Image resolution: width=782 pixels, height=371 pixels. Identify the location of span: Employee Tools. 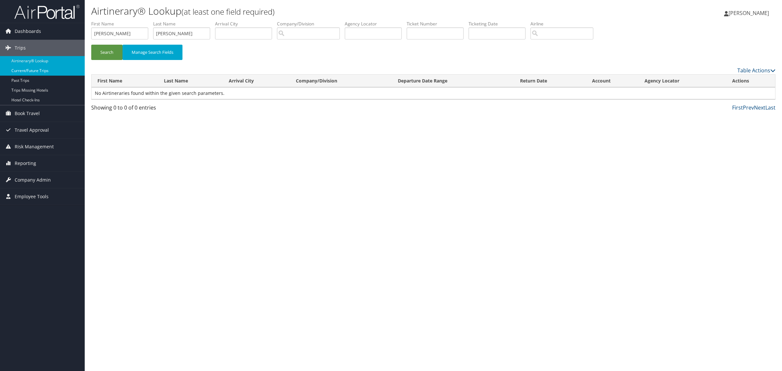
(32, 196).